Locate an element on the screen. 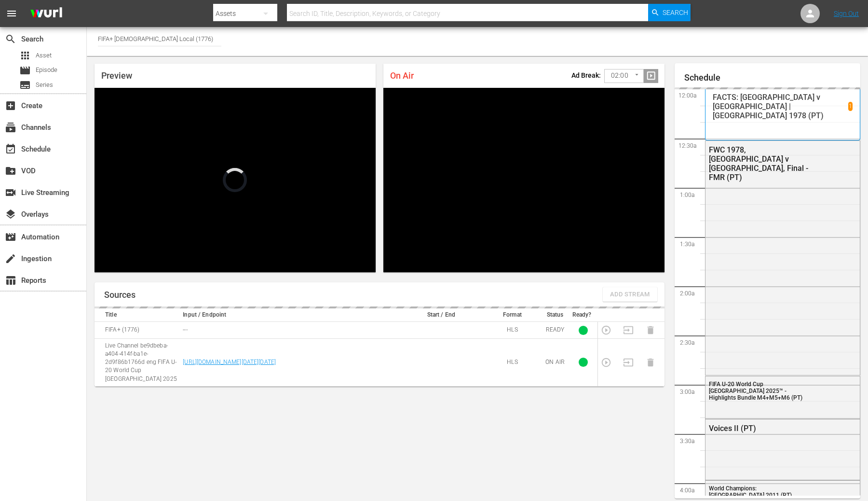  th: Format is located at coordinates (513, 315).